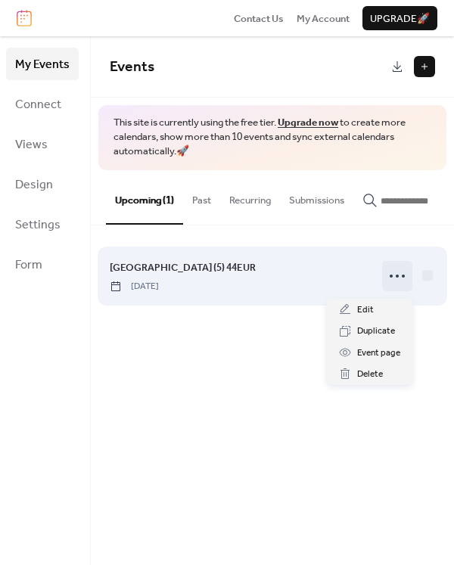 The image size is (454, 565). I want to click on span: Form, so click(29, 265).